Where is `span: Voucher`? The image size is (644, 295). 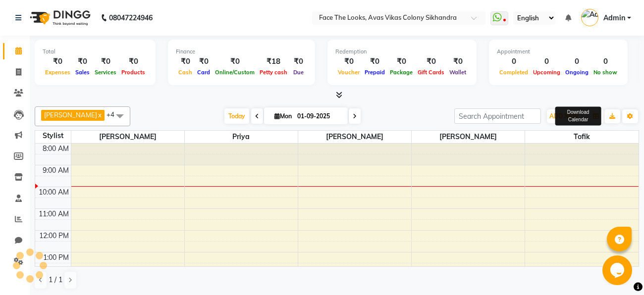 span: Voucher is located at coordinates (349, 72).